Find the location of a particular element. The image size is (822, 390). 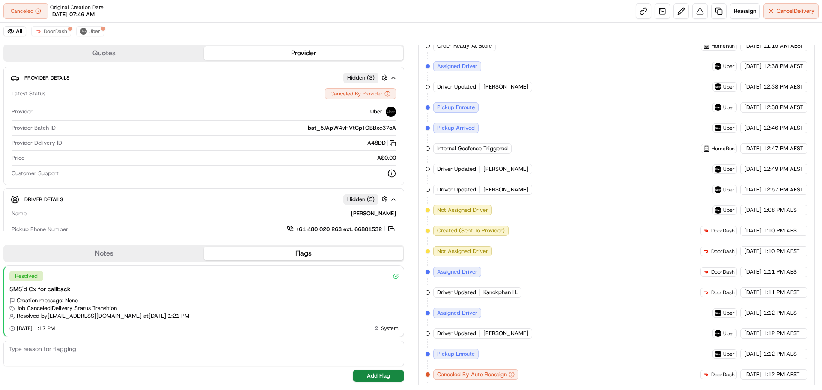

span: Original Creation Date is located at coordinates (77, 7).